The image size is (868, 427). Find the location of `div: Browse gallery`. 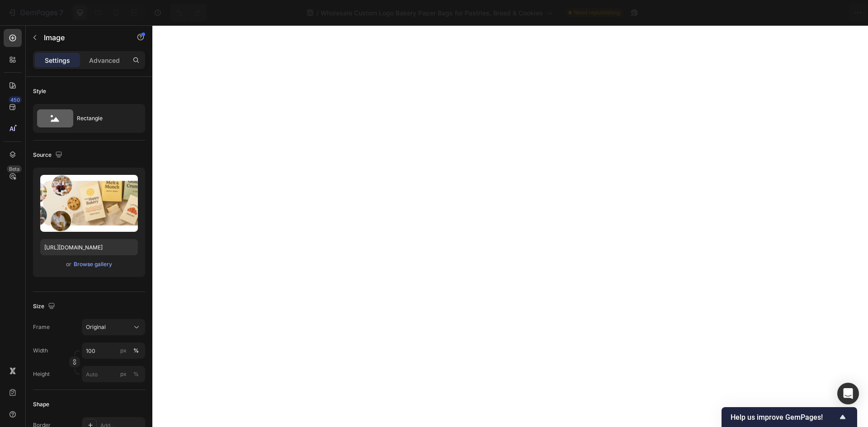

div: Browse gallery is located at coordinates (92, 264).